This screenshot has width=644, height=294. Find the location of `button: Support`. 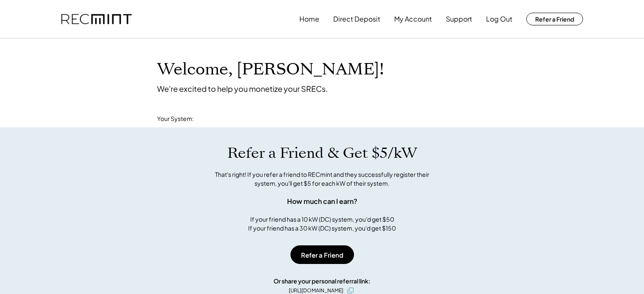

button: Support is located at coordinates (459, 19).